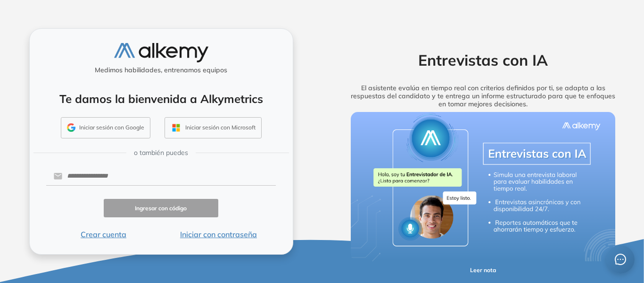  Describe the element at coordinates (176, 127) in the screenshot. I see `img: OUTLOOK_ICON` at that location.